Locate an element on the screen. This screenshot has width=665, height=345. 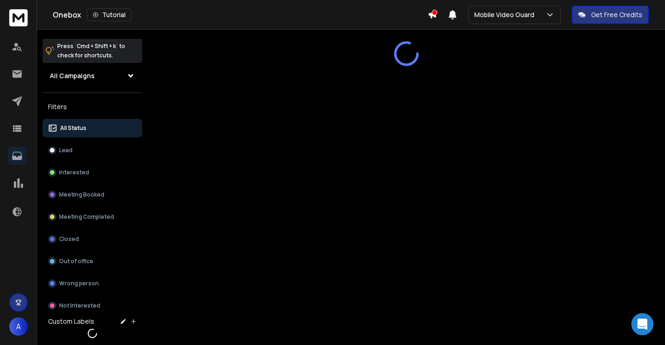
button: All Status is located at coordinates (92, 128).